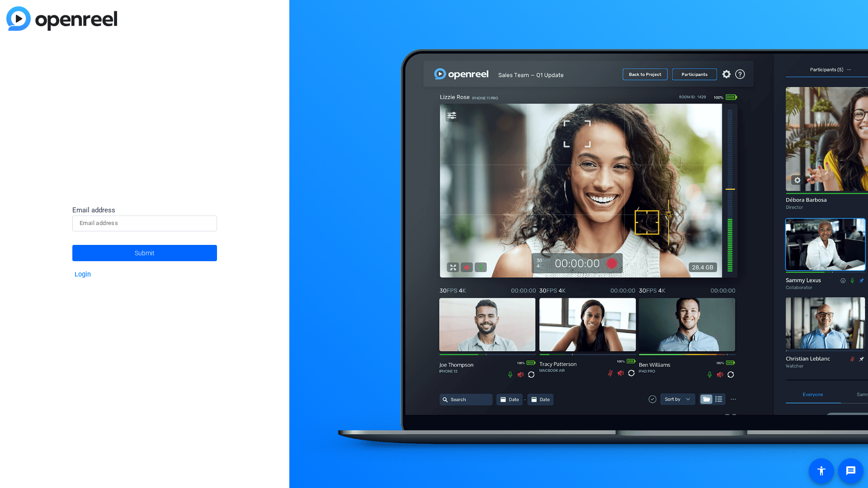 This screenshot has width=868, height=488. What do you see at coordinates (850, 470) in the screenshot?
I see `mat-icon: message` at bounding box center [850, 470].